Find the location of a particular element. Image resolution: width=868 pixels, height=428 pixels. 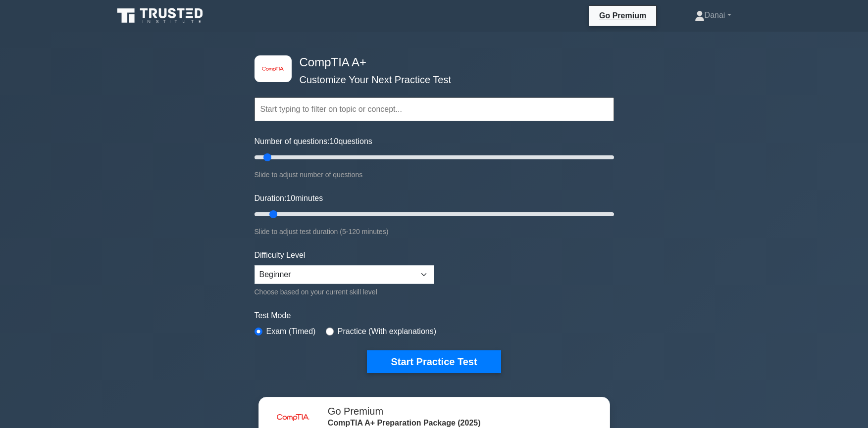

label: Exam (Timed) is located at coordinates (291, 332).